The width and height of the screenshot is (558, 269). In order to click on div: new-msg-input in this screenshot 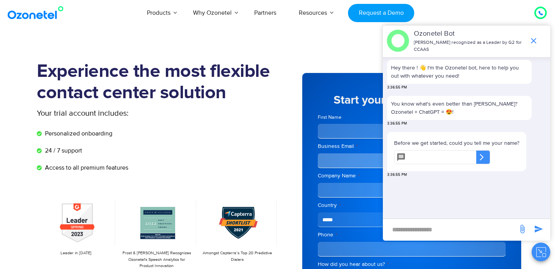, I will do `click(450, 230)`.